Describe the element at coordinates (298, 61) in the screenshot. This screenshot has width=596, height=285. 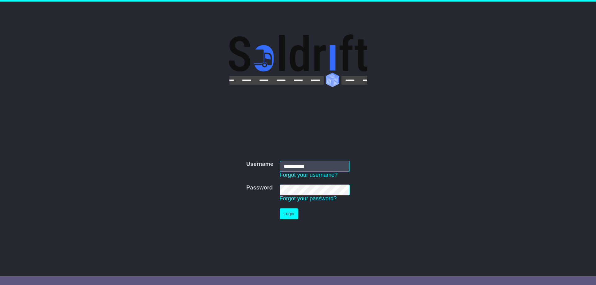
I see `img: Soldrift Pty Ltd` at that location.